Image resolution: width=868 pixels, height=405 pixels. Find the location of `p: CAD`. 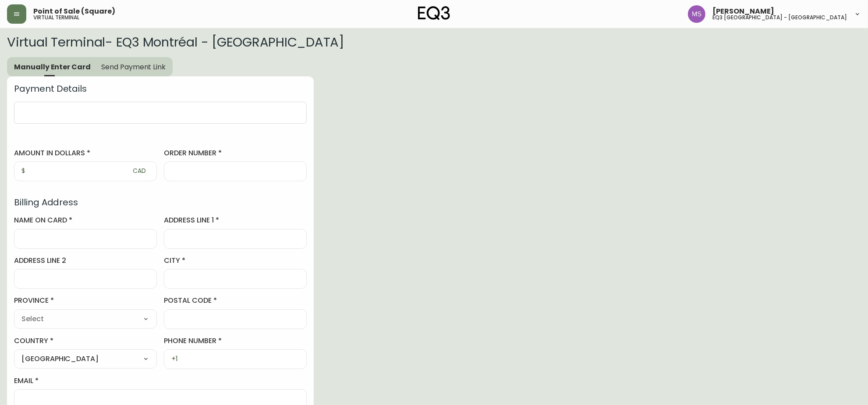

p: CAD is located at coordinates (139, 171).